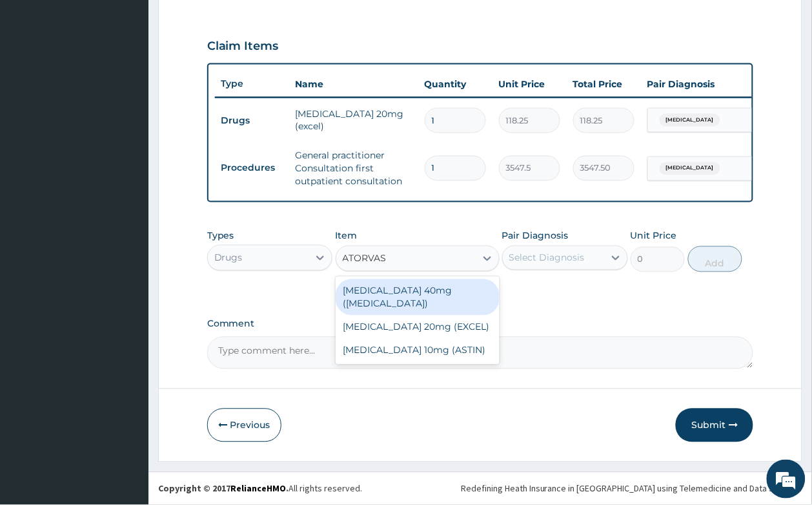 The image size is (812, 505). What do you see at coordinates (244, 425) in the screenshot?
I see `button: Previous` at bounding box center [244, 425].